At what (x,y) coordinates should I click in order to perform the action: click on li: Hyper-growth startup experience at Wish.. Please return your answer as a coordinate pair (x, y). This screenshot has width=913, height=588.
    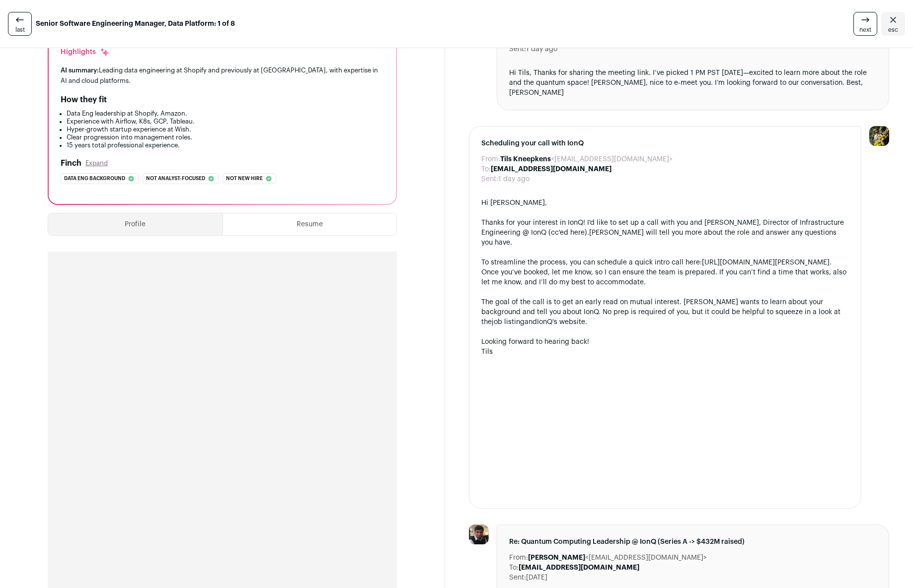
    Looking at the image, I should click on (225, 130).